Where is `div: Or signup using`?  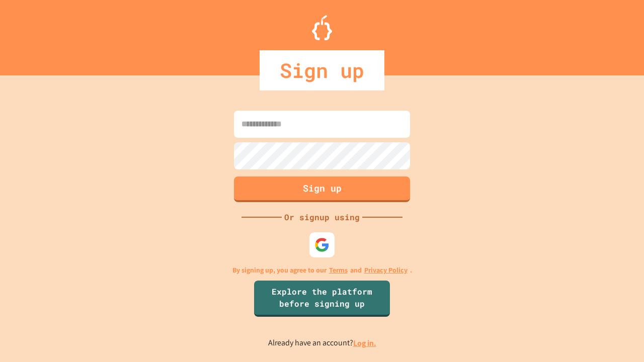
div: Or signup using is located at coordinates (322, 217).